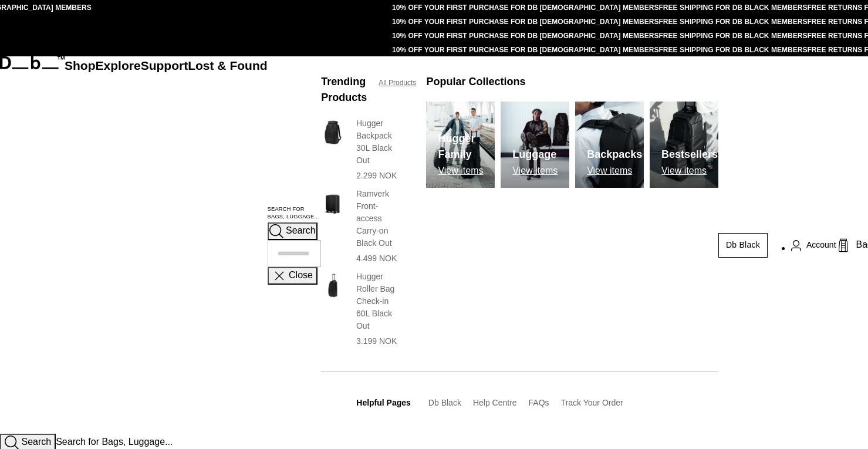  I want to click on h3: Bestsellers, so click(690, 154).